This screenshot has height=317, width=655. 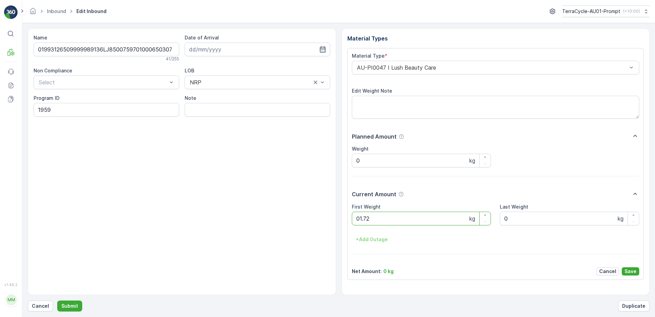 I want to click on button: Save, so click(x=631, y=271).